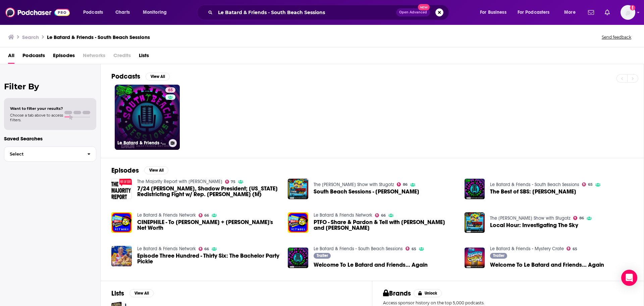 Image resolution: width=644 pixels, height=306 pixels. Describe the element at coordinates (140, 170) in the screenshot. I see `a: EpisodesView All` at that location.